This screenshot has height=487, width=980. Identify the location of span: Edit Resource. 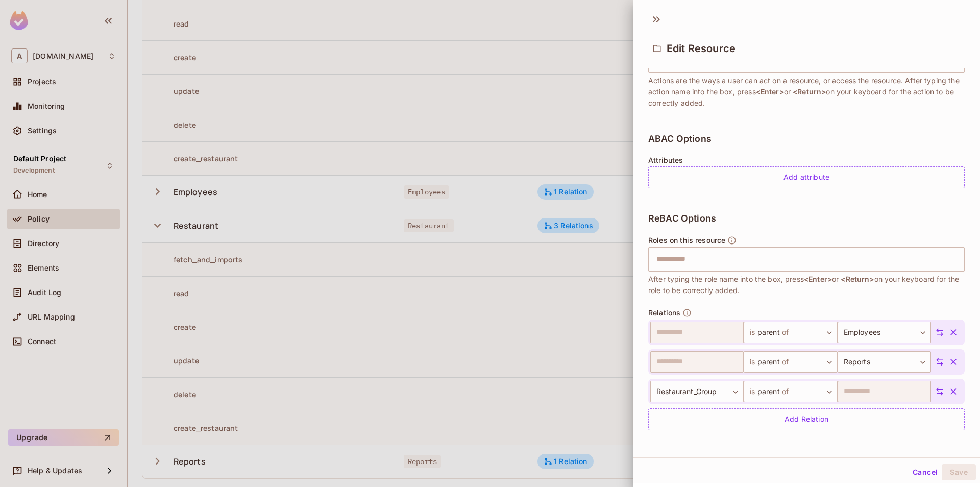
(700, 48).